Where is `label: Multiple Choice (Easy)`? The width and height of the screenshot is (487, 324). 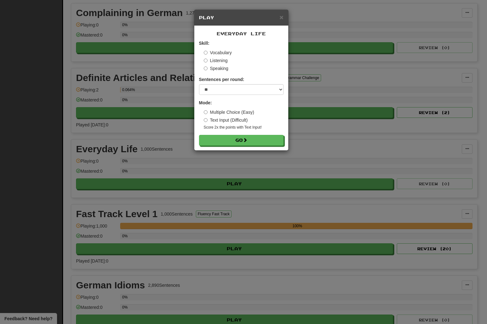 label: Multiple Choice (Easy) is located at coordinates (229, 112).